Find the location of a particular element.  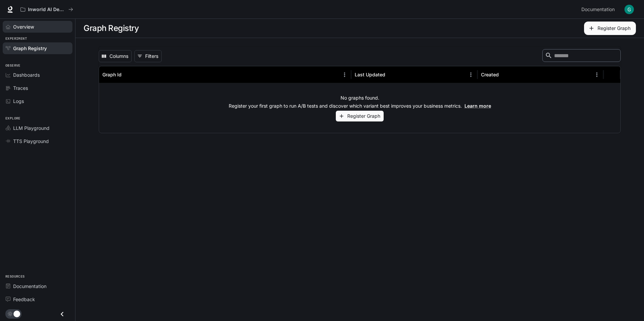

span: Overview is located at coordinates (24, 27).